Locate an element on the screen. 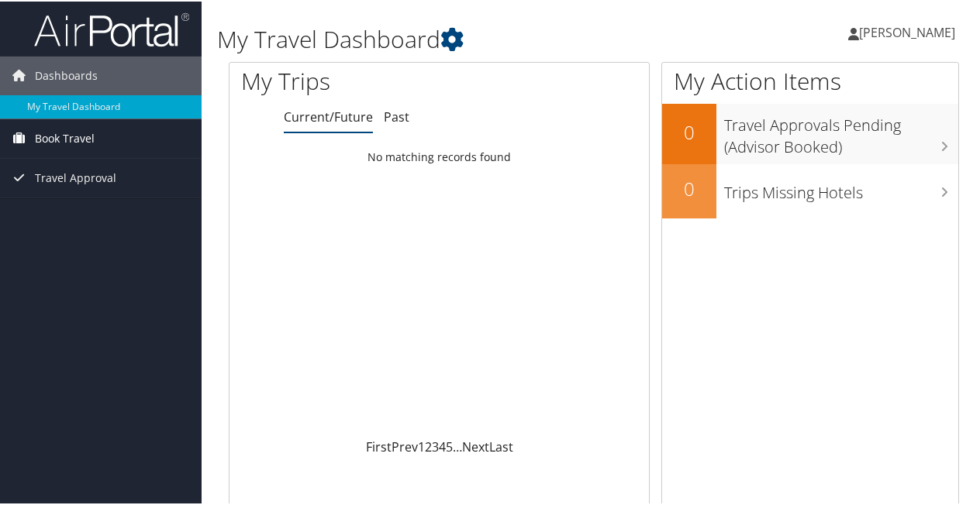  a: 1 is located at coordinates (421, 445).